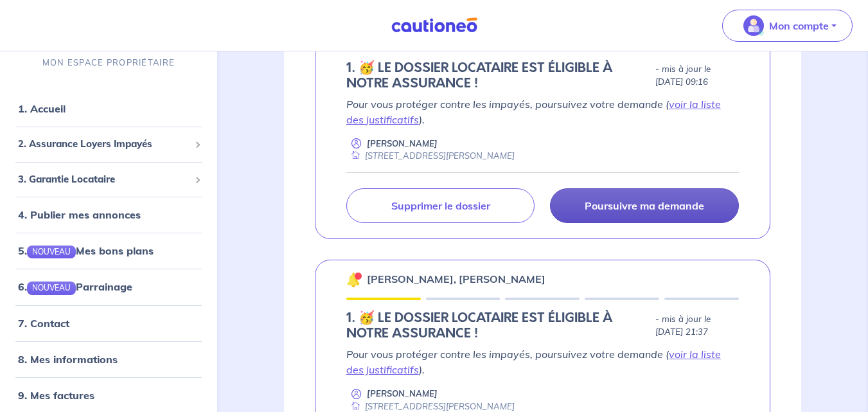  I want to click on a: 6.NOUVEAUParrainage, so click(75, 287).